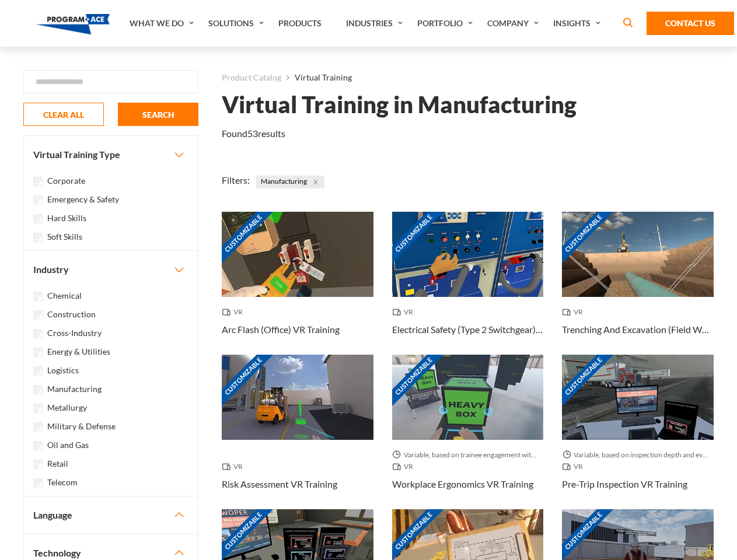 The height and width of the screenshot is (560, 737). Describe the element at coordinates (74, 333) in the screenshot. I see `label: Cross-Industry` at that location.